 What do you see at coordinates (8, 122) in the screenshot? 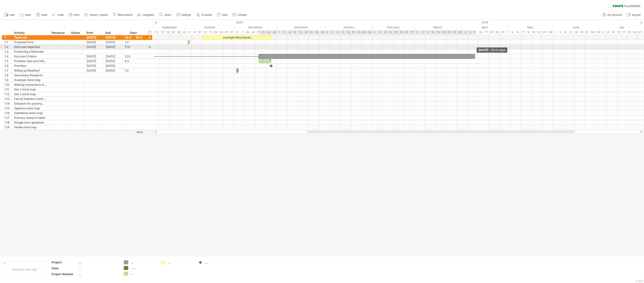
I see `div: 1.18` at bounding box center [8, 122].